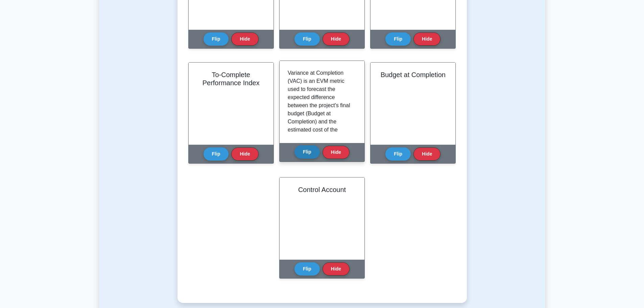 This screenshot has height=308, width=644. What do you see at coordinates (322, 189) in the screenshot?
I see `h2: Control Account` at bounding box center [322, 189].